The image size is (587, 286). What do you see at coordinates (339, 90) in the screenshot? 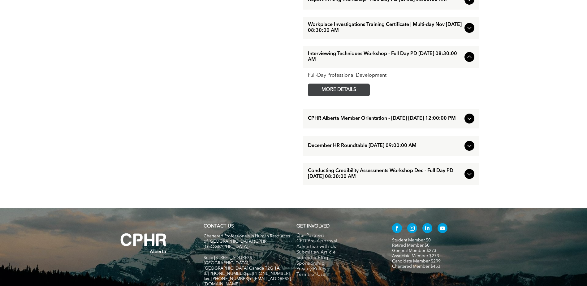
I see `span: MORE DETAILS` at bounding box center [339, 90].